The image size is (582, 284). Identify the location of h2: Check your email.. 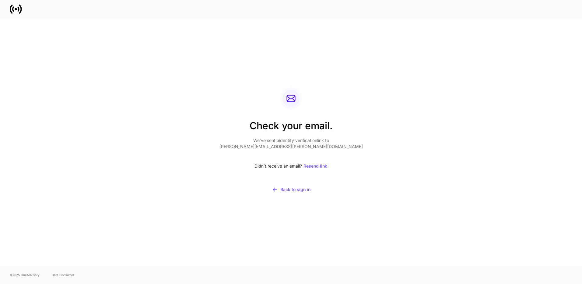
(291, 128).